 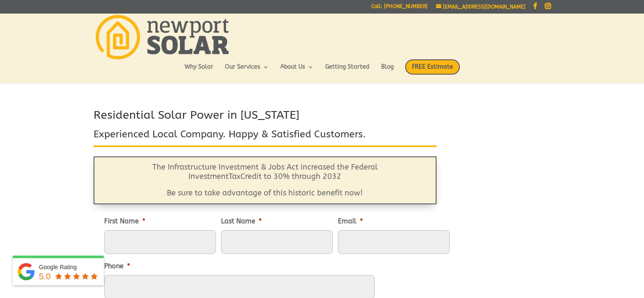 What do you see at coordinates (45, 276) in the screenshot?
I see `span: 5.0` at bounding box center [45, 276].